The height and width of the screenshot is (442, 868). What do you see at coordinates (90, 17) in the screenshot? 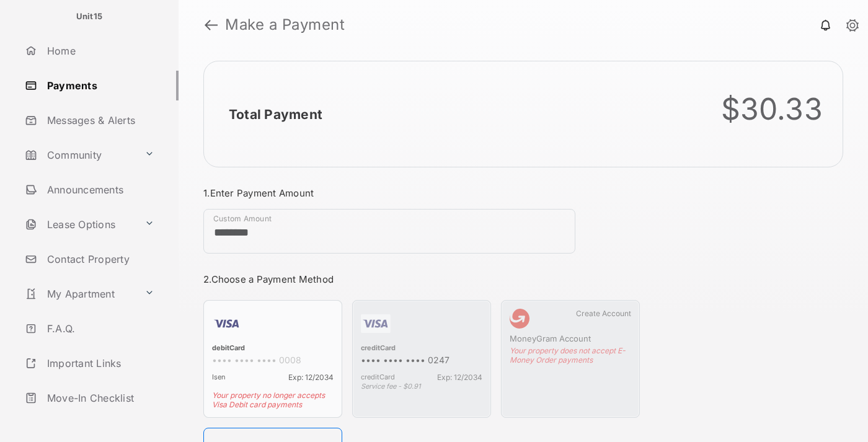
I see `p: Unit15` at bounding box center [90, 17].